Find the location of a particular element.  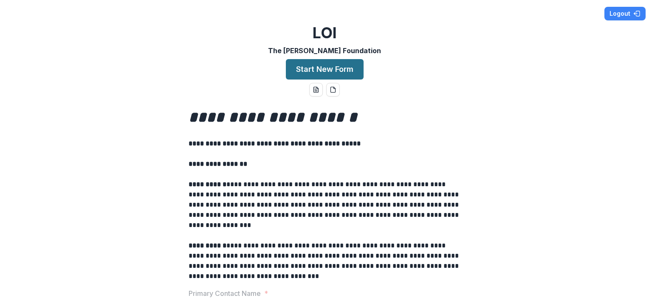

h2: LOI is located at coordinates (324, 33).